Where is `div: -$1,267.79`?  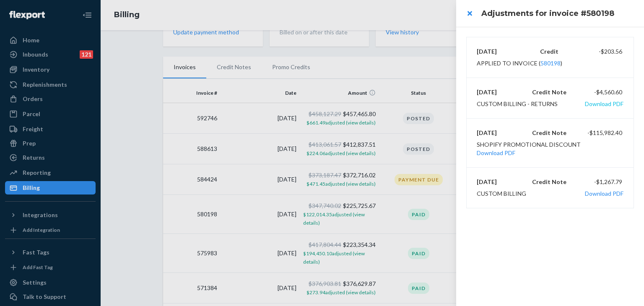
div: -$1,267.79 is located at coordinates (598, 182).